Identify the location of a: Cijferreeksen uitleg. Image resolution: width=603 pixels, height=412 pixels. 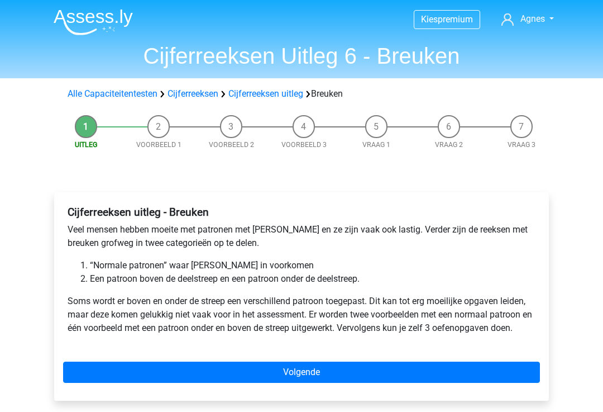
(266, 93).